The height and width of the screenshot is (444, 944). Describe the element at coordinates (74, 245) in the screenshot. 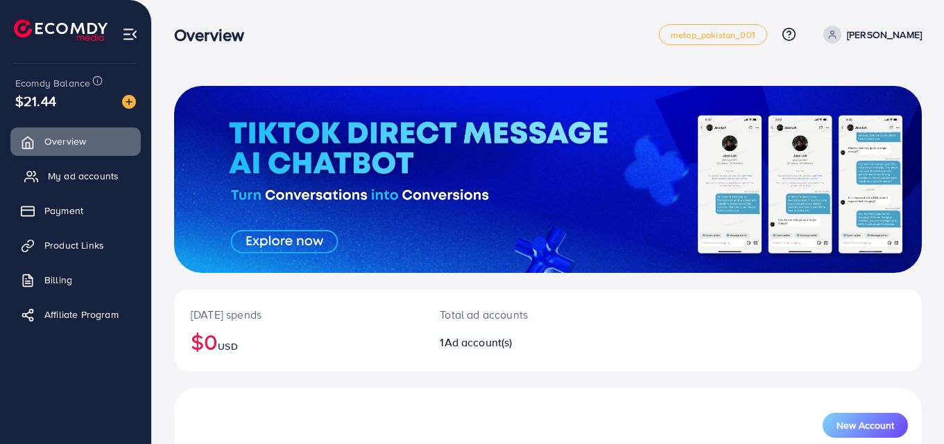

I see `span: Product Links` at that location.